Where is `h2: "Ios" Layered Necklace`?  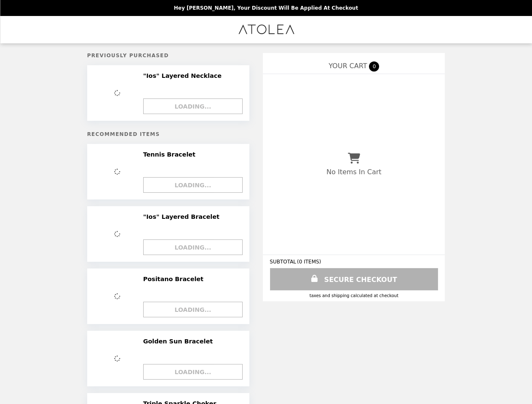
h2: "Ios" Layered Necklace is located at coordinates (184, 76).